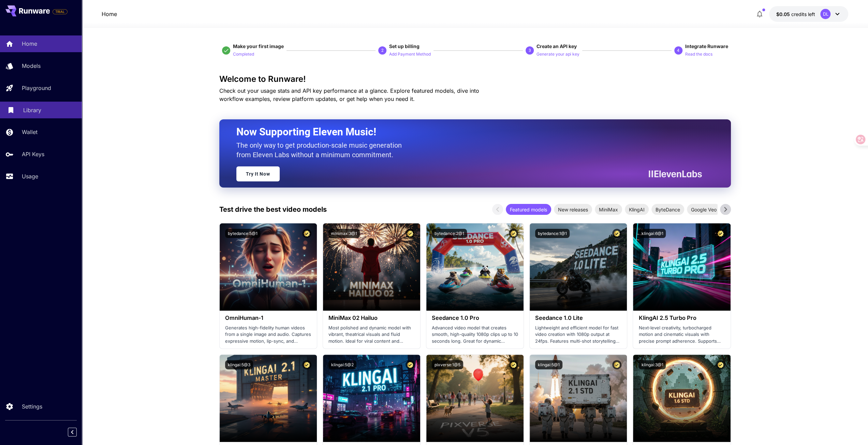 The height and width of the screenshot is (445, 868). Describe the element at coordinates (678, 50) in the screenshot. I see `p: 4` at that location.